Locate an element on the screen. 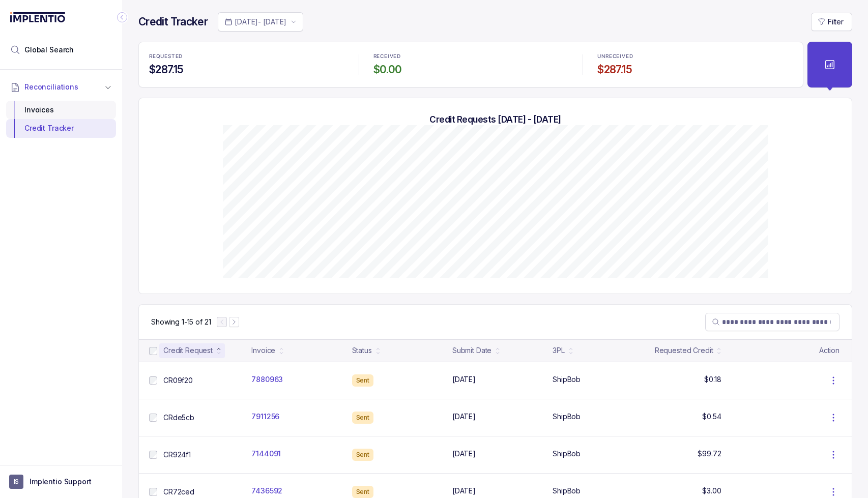  div: Invoice is located at coordinates (263, 350).